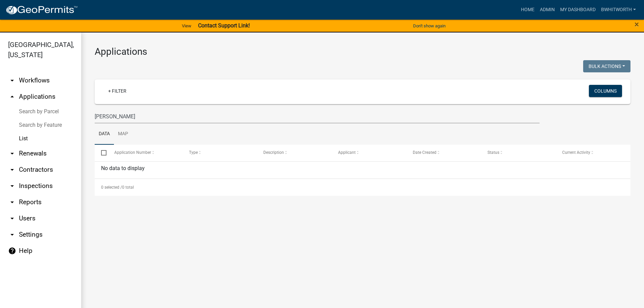 This screenshot has width=644, height=308. I want to click on a: My Dashboard, so click(578, 10).